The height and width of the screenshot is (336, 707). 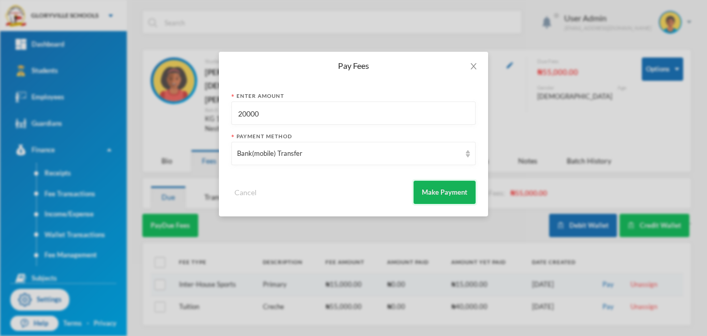 I want to click on button: Cancel, so click(x=245, y=192).